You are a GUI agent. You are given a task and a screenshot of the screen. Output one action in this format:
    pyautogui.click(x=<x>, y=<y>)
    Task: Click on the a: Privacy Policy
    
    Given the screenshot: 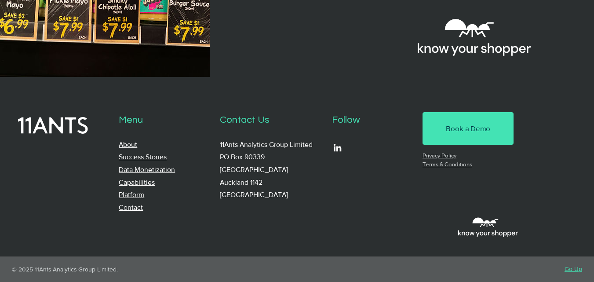 What is the action you would take?
    pyautogui.click(x=439, y=155)
    